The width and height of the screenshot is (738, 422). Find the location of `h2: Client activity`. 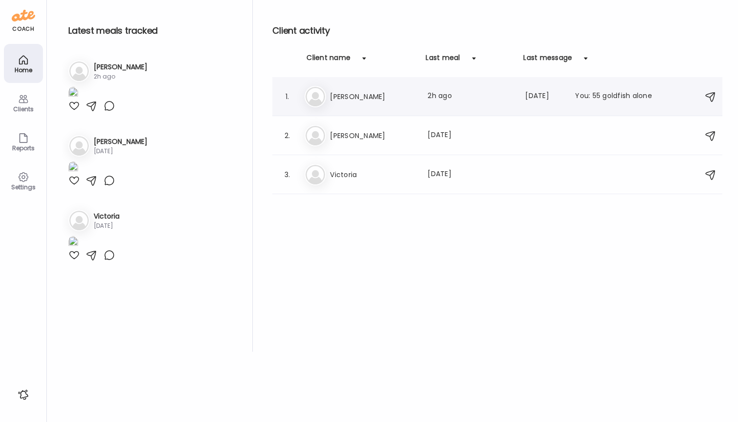

h2: Client activity is located at coordinates (497, 31).